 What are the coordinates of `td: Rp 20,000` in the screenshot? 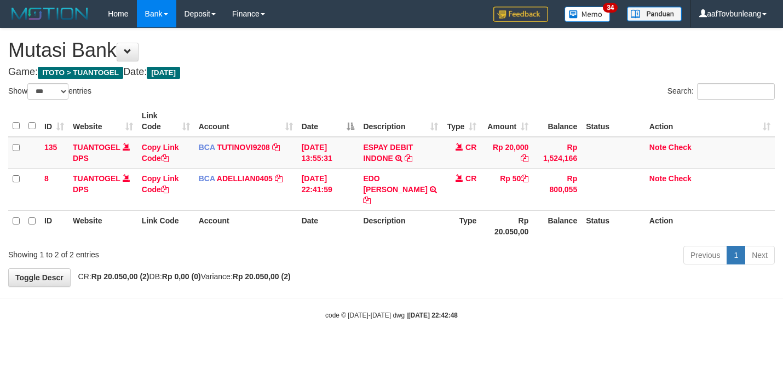 It's located at (506, 153).